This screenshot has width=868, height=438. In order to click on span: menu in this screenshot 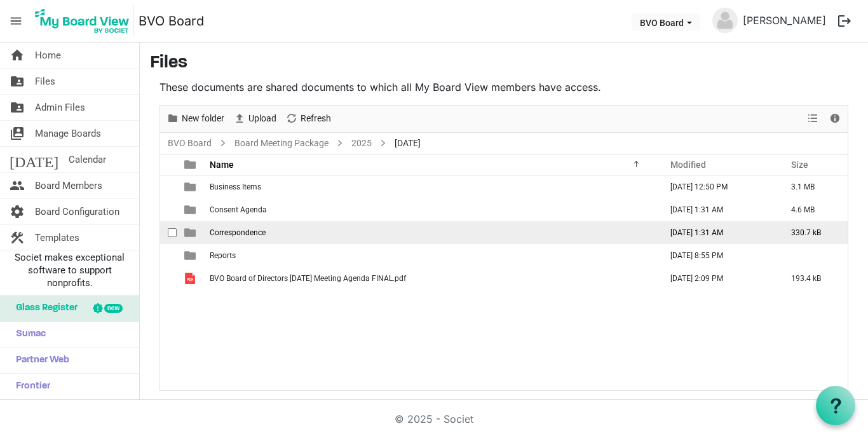, I will do `click(16, 21)`.